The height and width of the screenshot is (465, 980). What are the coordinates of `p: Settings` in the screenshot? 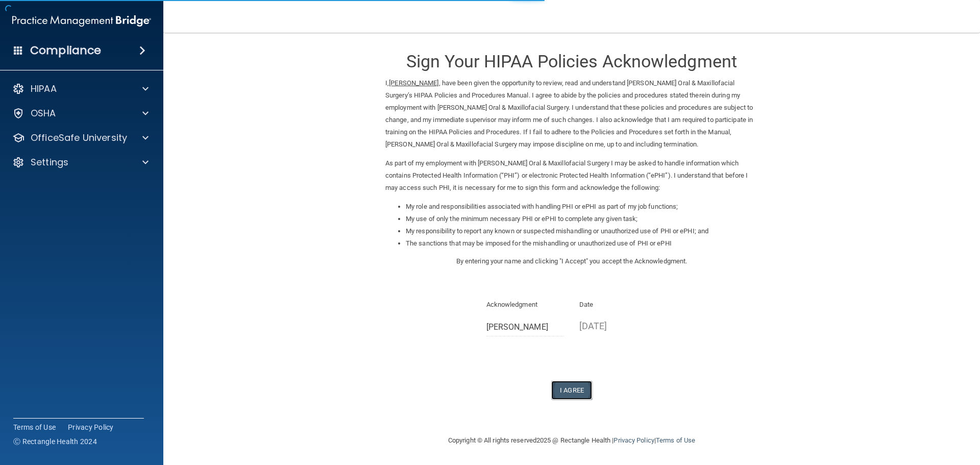 It's located at (50, 162).